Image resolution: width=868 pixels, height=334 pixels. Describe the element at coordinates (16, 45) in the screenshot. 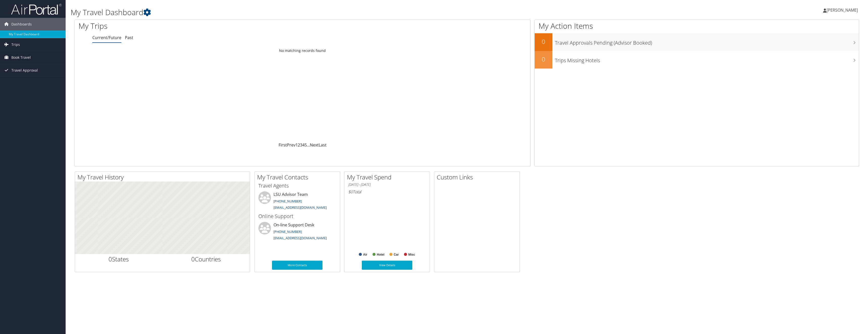

I see `span: Trips` at that location.